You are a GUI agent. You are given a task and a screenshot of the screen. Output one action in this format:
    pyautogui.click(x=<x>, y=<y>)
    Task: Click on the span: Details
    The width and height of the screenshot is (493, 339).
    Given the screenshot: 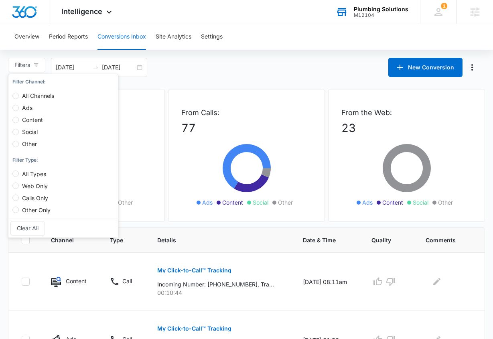 What is the action you would take?
    pyautogui.click(x=215, y=240)
    